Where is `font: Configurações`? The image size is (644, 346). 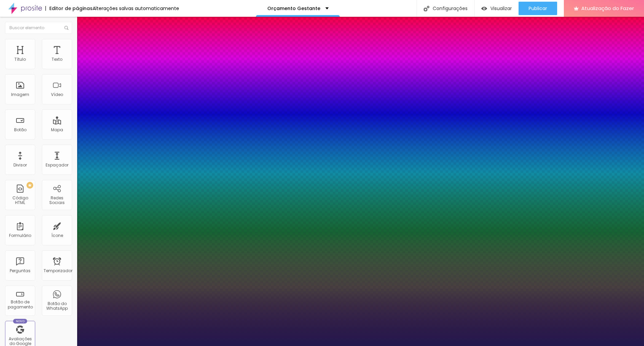
font: Configurações is located at coordinates (450, 9).